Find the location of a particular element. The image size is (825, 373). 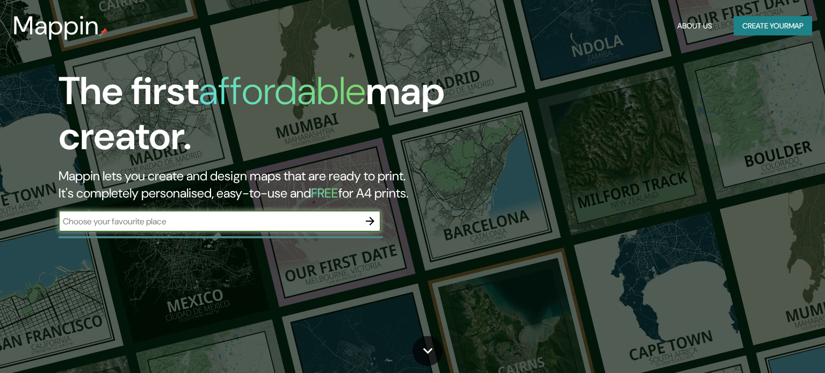

h5: FREE is located at coordinates (324, 193).